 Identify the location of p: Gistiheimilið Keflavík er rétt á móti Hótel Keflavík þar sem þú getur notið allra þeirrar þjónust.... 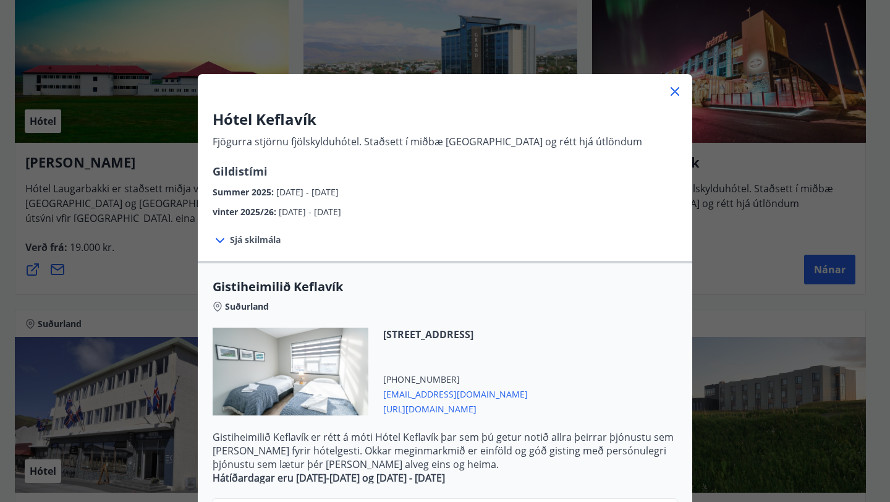
(445, 451).